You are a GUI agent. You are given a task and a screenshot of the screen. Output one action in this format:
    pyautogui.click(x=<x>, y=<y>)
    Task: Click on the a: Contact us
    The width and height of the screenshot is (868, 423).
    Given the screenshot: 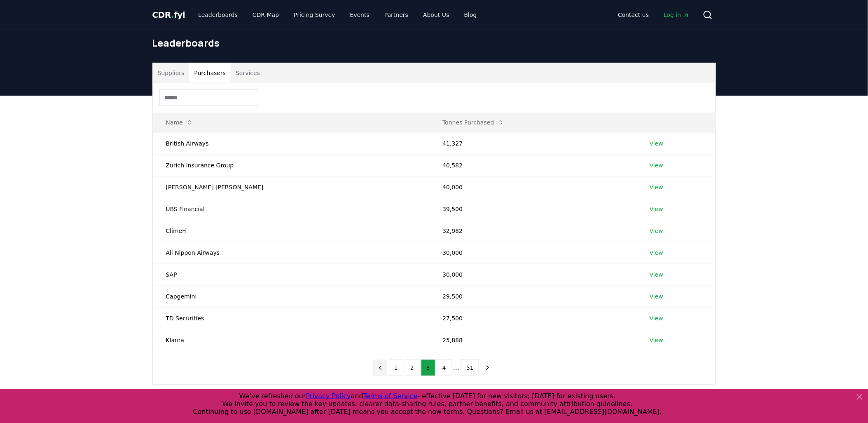 What is the action you would take?
    pyautogui.click(x=633, y=15)
    